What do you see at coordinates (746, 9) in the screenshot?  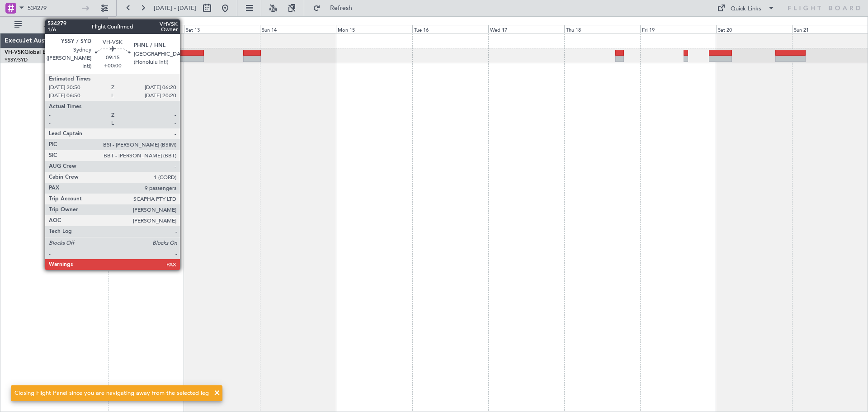 I see `div: Quick Links` at bounding box center [746, 9].